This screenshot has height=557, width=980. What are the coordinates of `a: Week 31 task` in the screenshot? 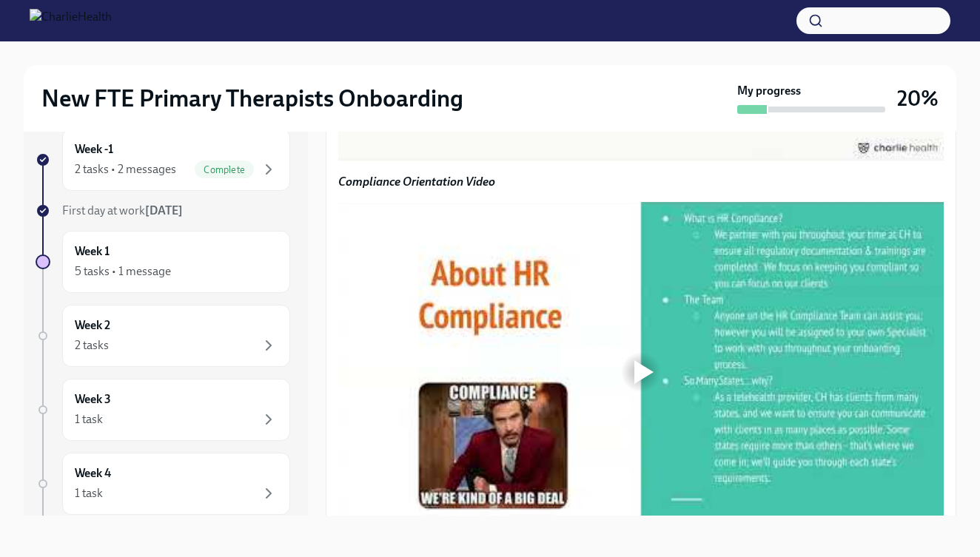 It's located at (162, 410).